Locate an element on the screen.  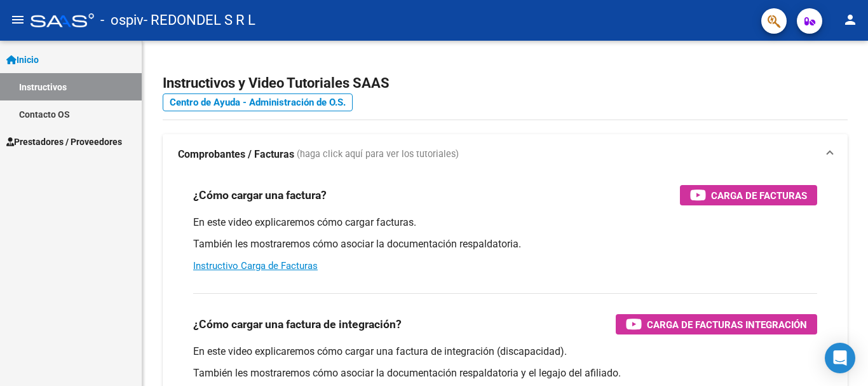
h3: ¿Cómo cargar una factura? is located at coordinates (260, 195).